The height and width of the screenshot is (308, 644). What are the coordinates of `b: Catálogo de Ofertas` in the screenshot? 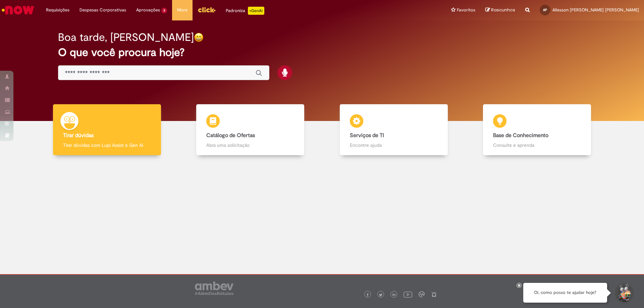 It's located at (230, 136).